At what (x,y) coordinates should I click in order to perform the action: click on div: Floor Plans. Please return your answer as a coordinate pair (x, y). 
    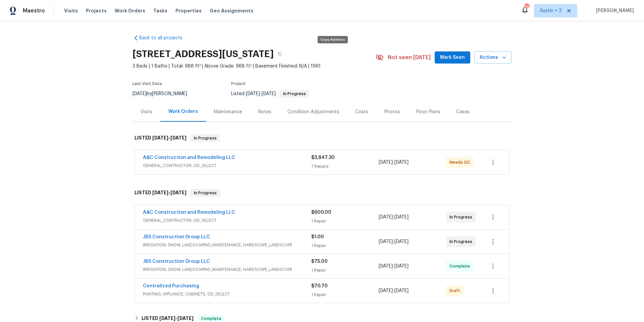
    Looking at the image, I should click on (429, 112).